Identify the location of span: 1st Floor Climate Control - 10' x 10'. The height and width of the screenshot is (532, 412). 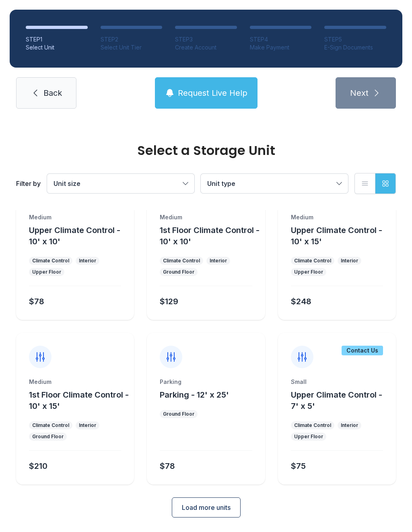
(210, 236).